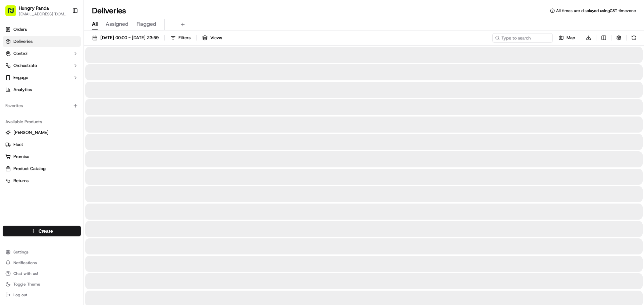 The image size is (644, 305). I want to click on button: Filters, so click(181, 38).